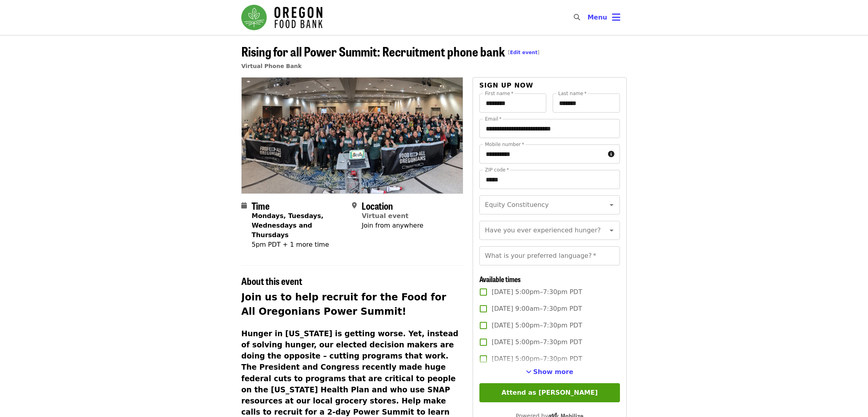  What do you see at coordinates (513, 103) in the screenshot?
I see `input: First name` at bounding box center [513, 103].